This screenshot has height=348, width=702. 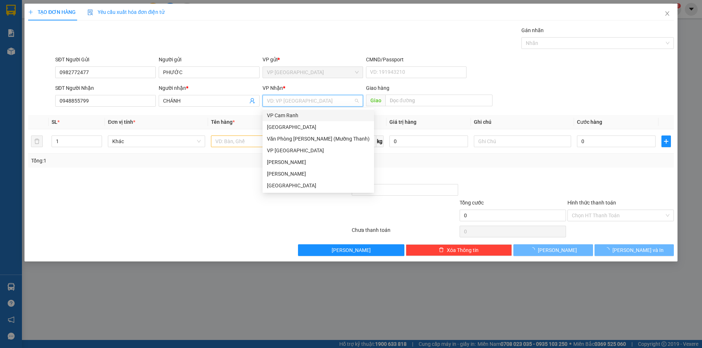 What do you see at coordinates (260, 142) in the screenshot?
I see `input: VD: Bàn, Ghế` at bounding box center [260, 142].